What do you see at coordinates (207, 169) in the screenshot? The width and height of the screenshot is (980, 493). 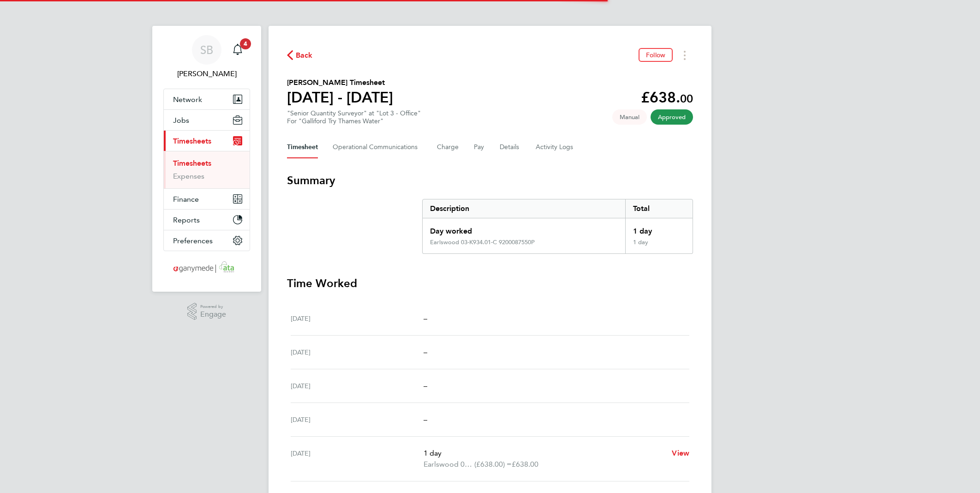 I see `div: Timesheets` at bounding box center [207, 169].